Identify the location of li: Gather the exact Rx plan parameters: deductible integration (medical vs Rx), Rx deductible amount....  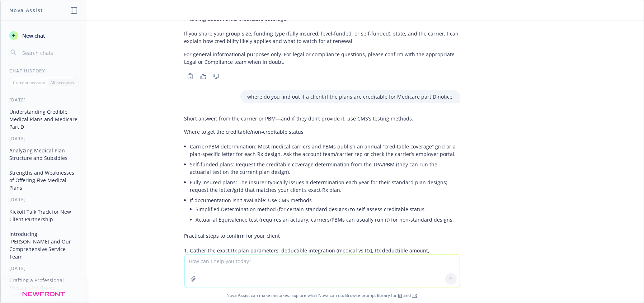
(325, 254).